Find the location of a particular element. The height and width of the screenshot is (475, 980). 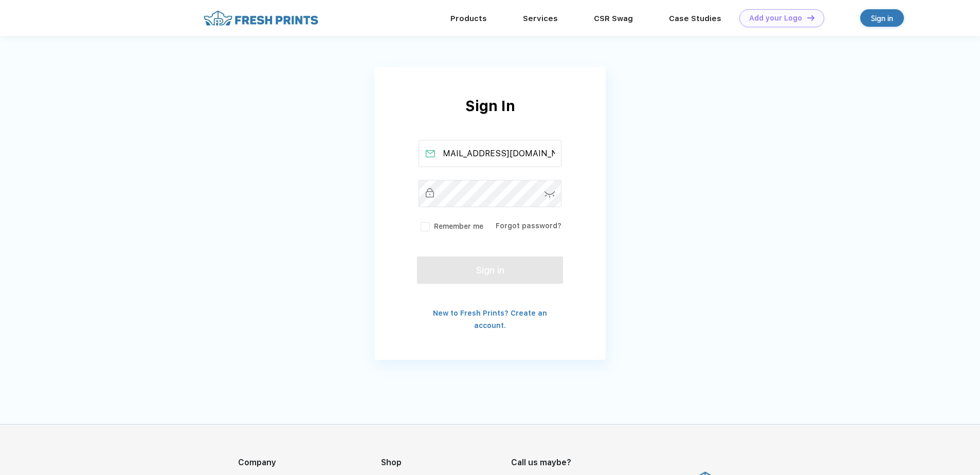

button: Sign in is located at coordinates (490, 270).